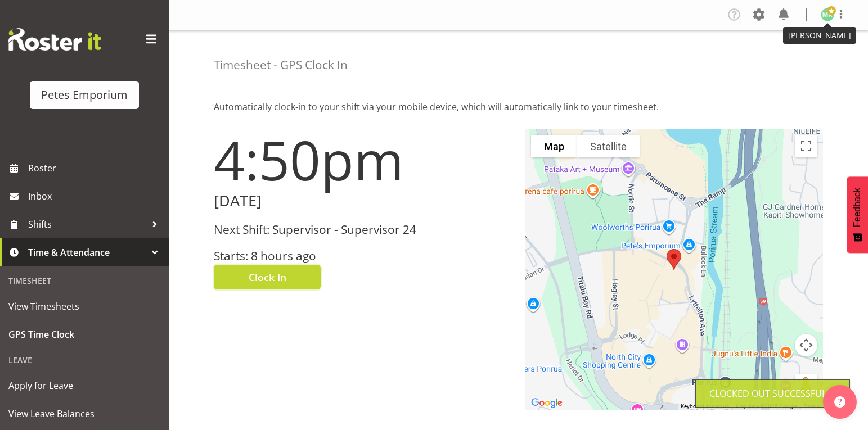  I want to click on span: GPS Time Clock, so click(84, 335).